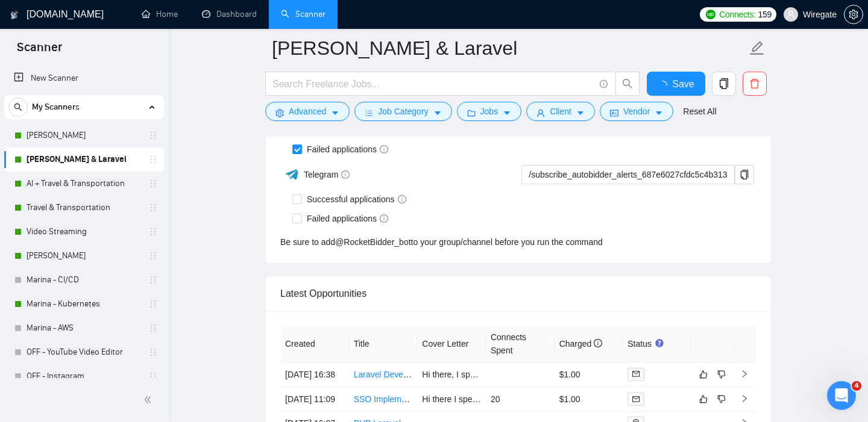  I want to click on a: SSO Implementation for Laravel Application, so click(435, 399).